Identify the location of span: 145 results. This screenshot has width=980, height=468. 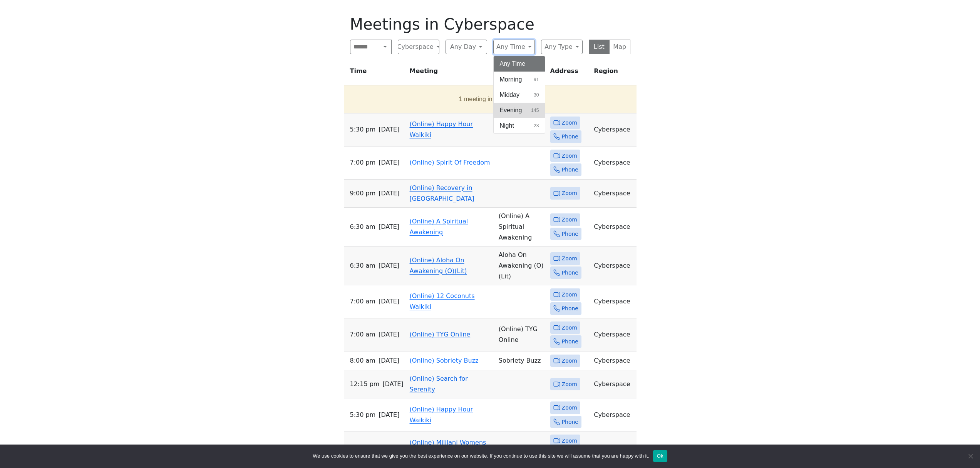
(535, 111).